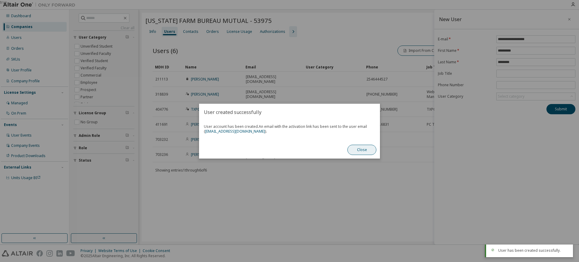 The image size is (579, 262). I want to click on div: User has been created successfully., so click(533, 250).